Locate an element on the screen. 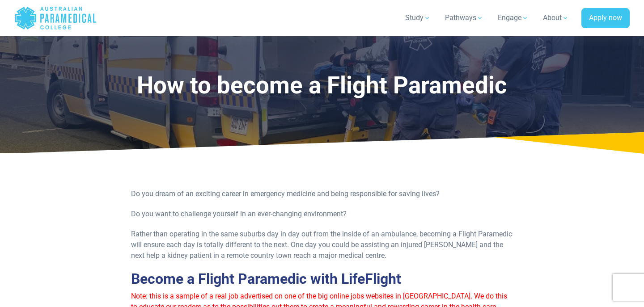 Image resolution: width=644 pixels, height=307 pixels. a: Study is located at coordinates (417, 18).